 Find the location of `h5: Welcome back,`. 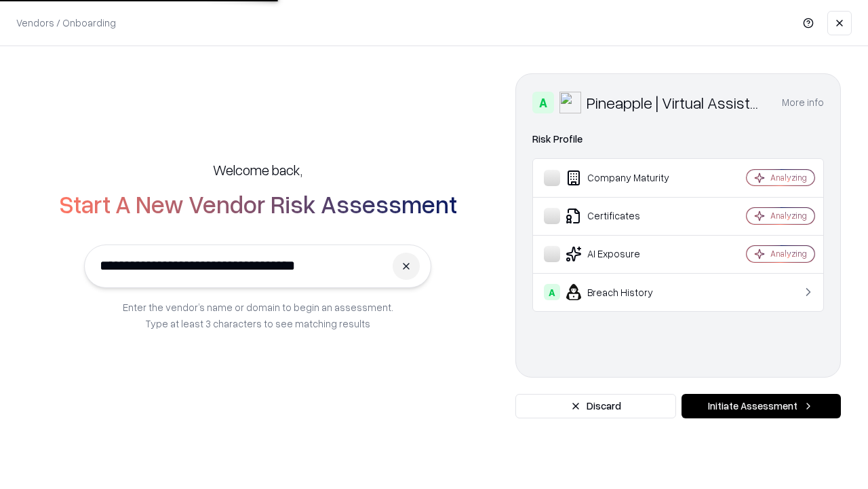

h5: Welcome back, is located at coordinates (258, 170).